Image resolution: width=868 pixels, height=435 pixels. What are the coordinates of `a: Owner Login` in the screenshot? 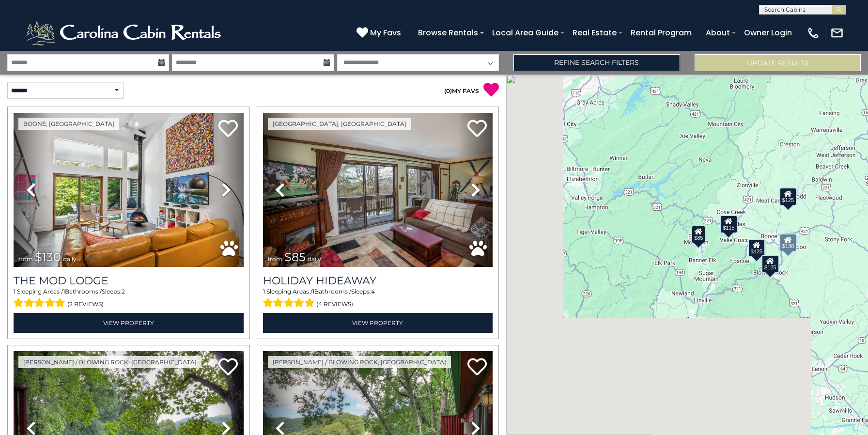 It's located at (768, 33).